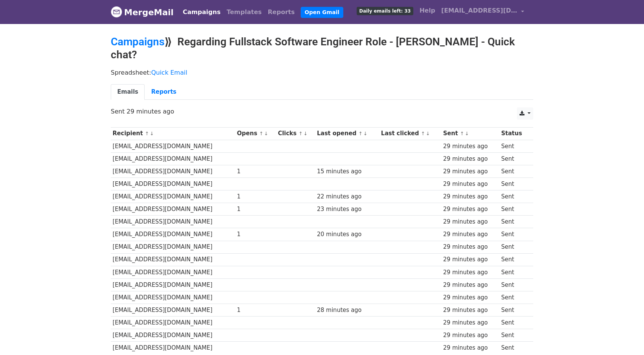 The image size is (644, 355). Describe the element at coordinates (127, 92) in the screenshot. I see `a: Emails` at that location.